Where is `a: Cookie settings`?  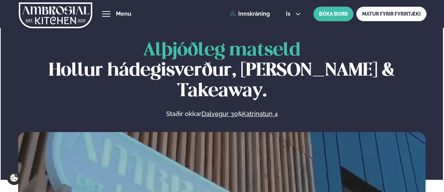 a: Cookie settings is located at coordinates (14, 178).